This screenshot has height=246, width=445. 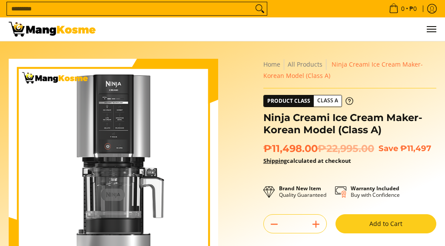 What do you see at coordinates (300, 188) in the screenshot?
I see `strong: Brand New Item` at bounding box center [300, 188].